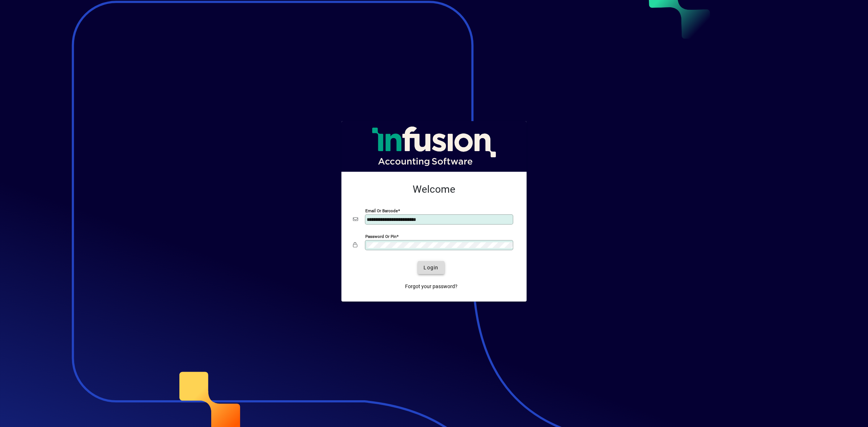 The height and width of the screenshot is (427, 868). What do you see at coordinates (431, 287) in the screenshot?
I see `a: Forgot your password?` at bounding box center [431, 287].